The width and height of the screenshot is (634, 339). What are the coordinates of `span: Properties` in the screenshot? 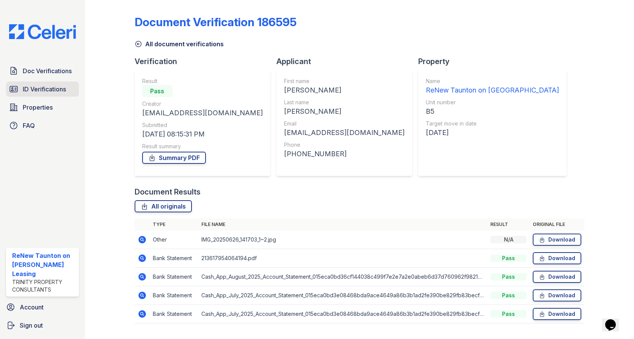 It's located at (38, 107).